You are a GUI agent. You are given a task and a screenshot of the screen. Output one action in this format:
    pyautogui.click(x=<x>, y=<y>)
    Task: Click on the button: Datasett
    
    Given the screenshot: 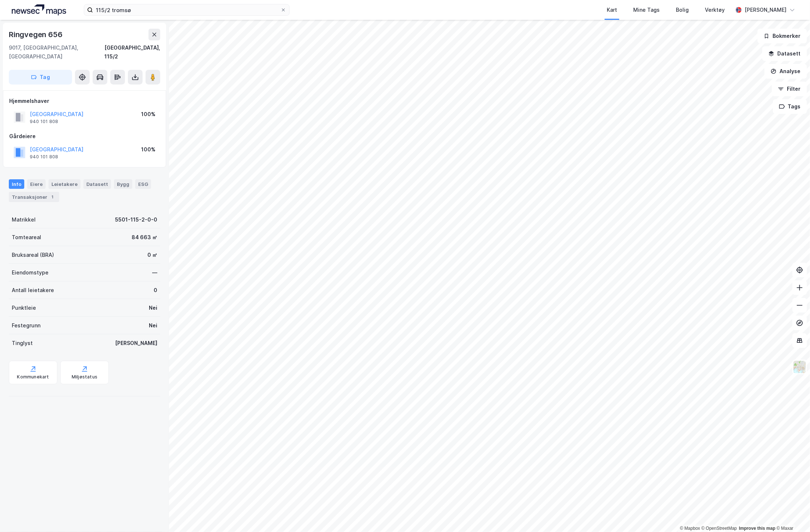 What is the action you would take?
    pyautogui.click(x=785, y=54)
    